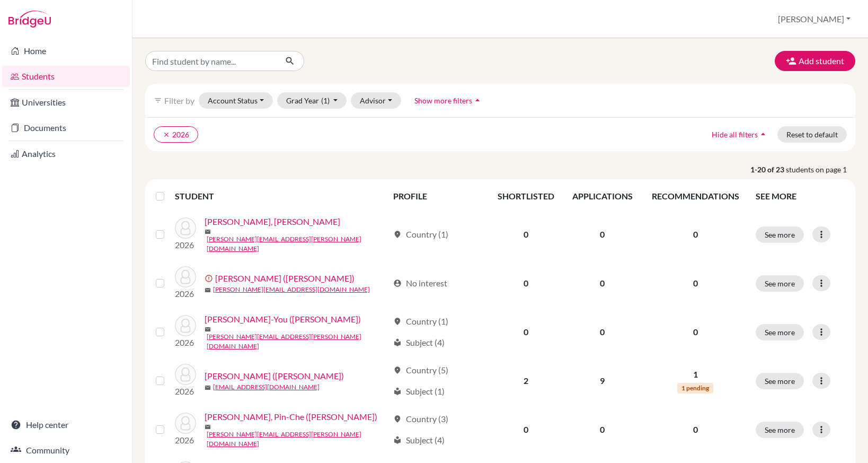  What do you see at coordinates (326, 100) in the screenshot?
I see `span: (1)` at bounding box center [326, 100].